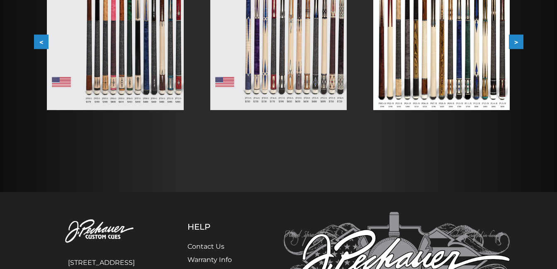 This screenshot has height=269, width=557. I want to click on div: Carousel Navigation, so click(278, 42).